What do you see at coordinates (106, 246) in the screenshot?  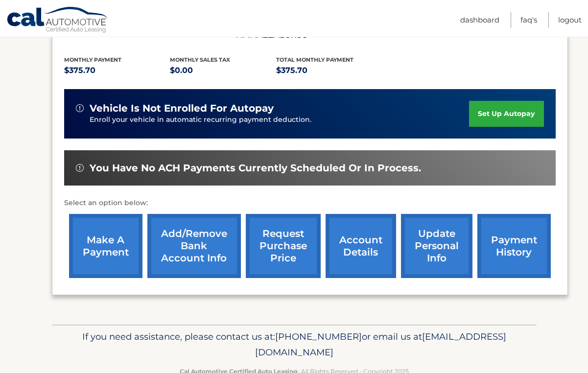 I see `a: make a payment` at bounding box center [106, 246].